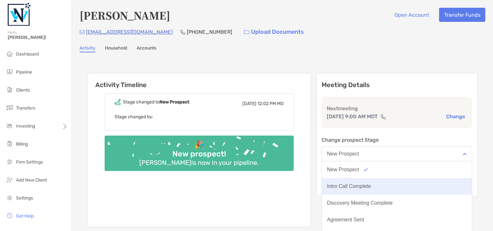  Describe the element at coordinates (397, 140) in the screenshot. I see `p: Change prospect Stage` at that location.